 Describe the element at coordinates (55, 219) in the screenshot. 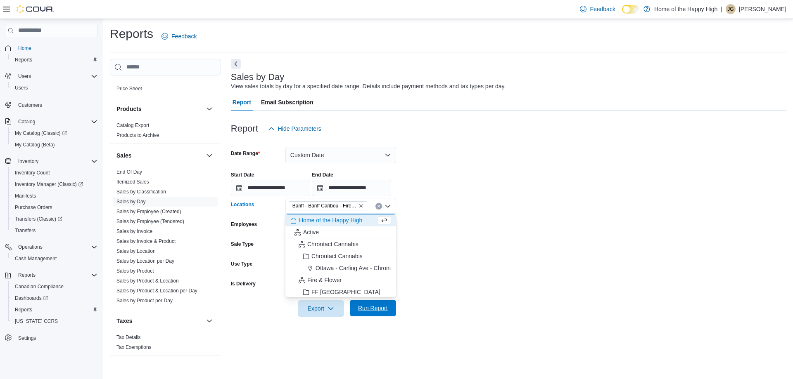

I see `a: Transfers (Classic)` at that location.